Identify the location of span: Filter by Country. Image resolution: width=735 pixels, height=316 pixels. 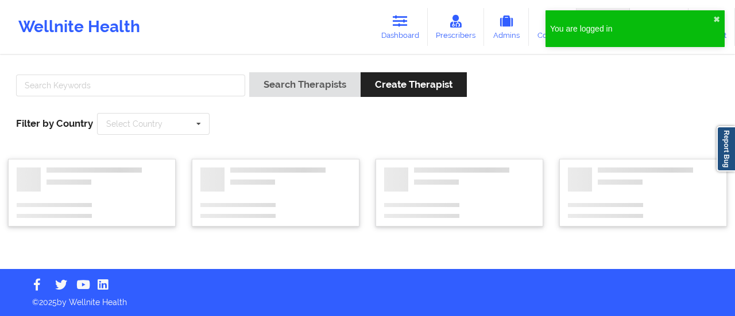
(55, 123).